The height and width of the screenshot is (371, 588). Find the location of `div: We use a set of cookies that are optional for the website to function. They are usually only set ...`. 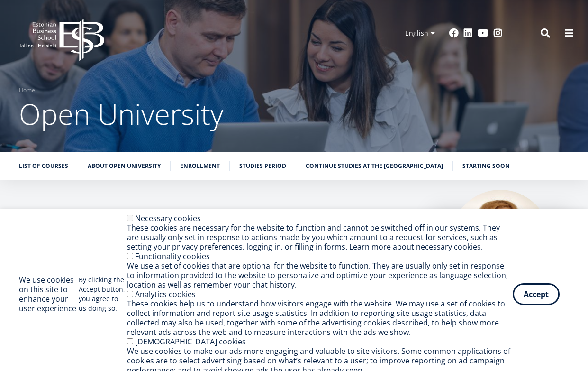

div: We use a set of cookies that are optional for the website to function. They are usually only set ... is located at coordinates (320, 275).